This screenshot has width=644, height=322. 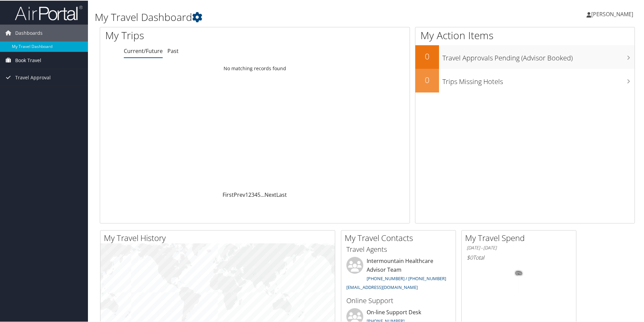 I want to click on h2: My Travel Spend, so click(x=520, y=237).